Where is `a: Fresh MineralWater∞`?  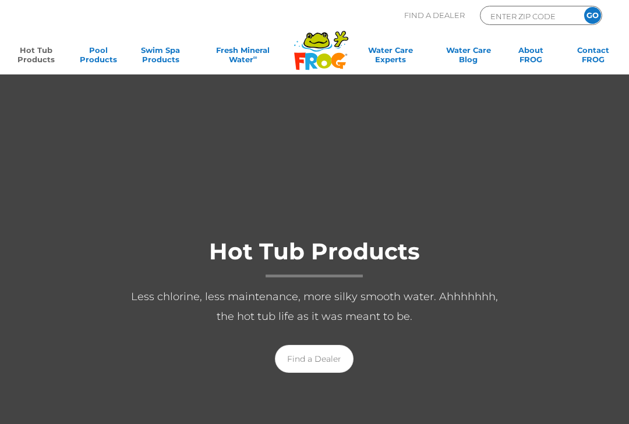 a: Fresh MineralWater∞ is located at coordinates (243, 57).